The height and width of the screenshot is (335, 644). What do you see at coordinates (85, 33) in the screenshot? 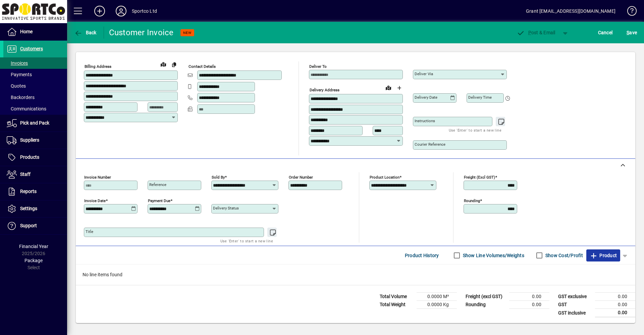
I see `app-page-header-button: Back` at bounding box center [85, 33].